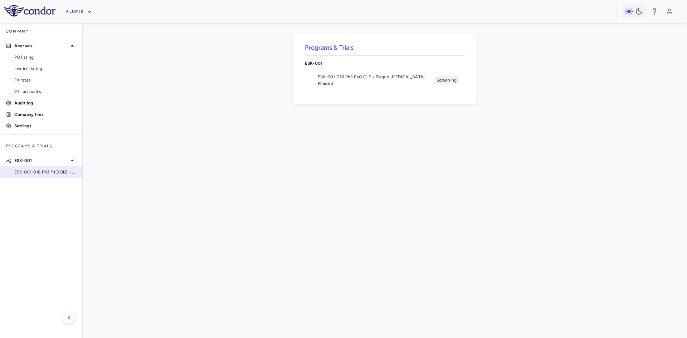 The image size is (687, 338). What do you see at coordinates (45, 92) in the screenshot?
I see `span: G/L accounts` at bounding box center [45, 92].